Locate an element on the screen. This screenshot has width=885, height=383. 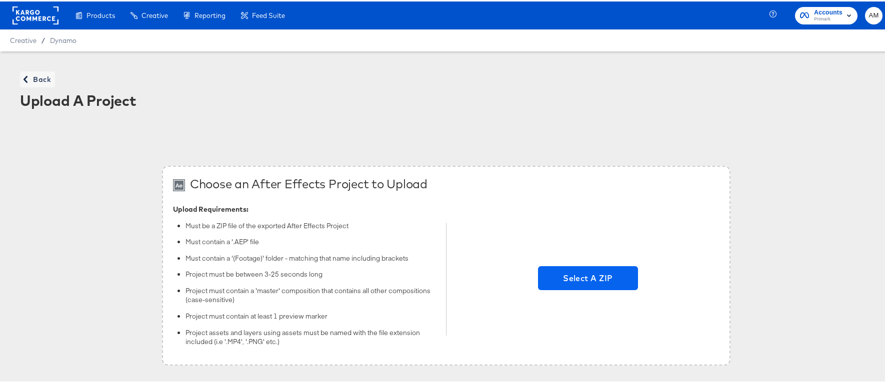
li: Must contain a '.AEP' file is located at coordinates (311, 240).